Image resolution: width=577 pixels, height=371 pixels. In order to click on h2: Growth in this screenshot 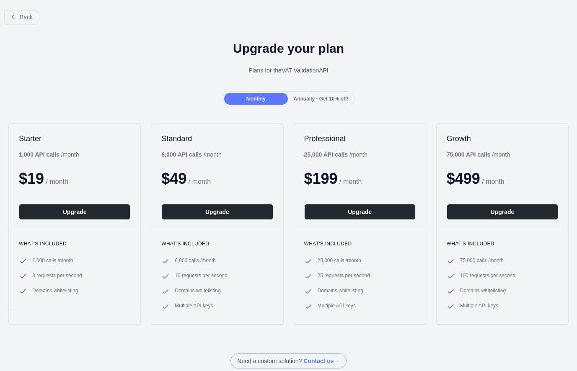, I will do `click(502, 139)`.